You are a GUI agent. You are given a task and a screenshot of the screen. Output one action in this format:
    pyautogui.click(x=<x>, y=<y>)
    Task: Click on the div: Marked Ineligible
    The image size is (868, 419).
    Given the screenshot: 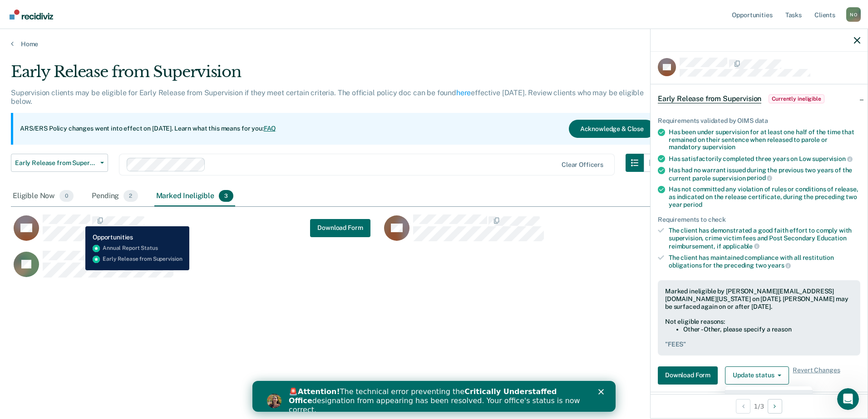 What is the action you would take?
    pyautogui.click(x=195, y=196)
    